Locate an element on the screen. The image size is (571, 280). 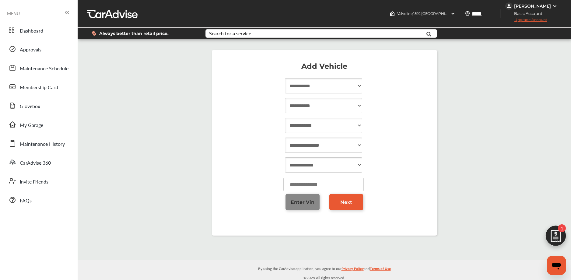
span: Approvals is located at coordinates (30, 50).